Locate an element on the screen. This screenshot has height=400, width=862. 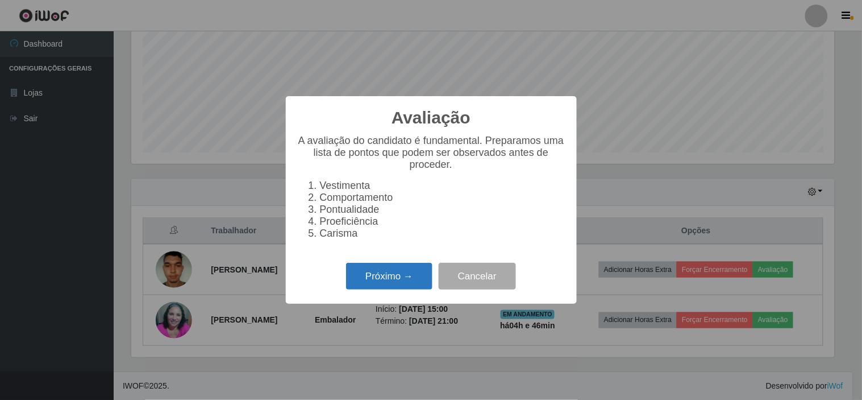
button: Cancelar is located at coordinates (477, 276).